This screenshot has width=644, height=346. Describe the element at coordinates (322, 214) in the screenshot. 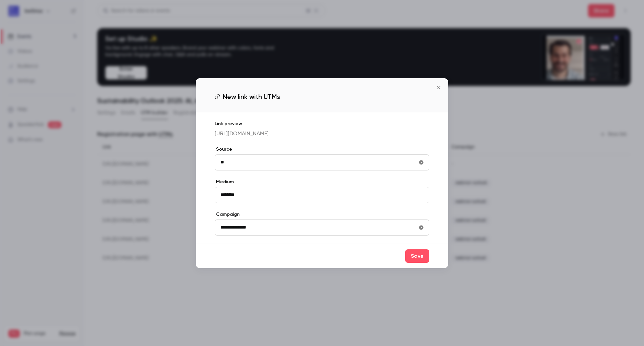

I see `label: Campaign` at that location.